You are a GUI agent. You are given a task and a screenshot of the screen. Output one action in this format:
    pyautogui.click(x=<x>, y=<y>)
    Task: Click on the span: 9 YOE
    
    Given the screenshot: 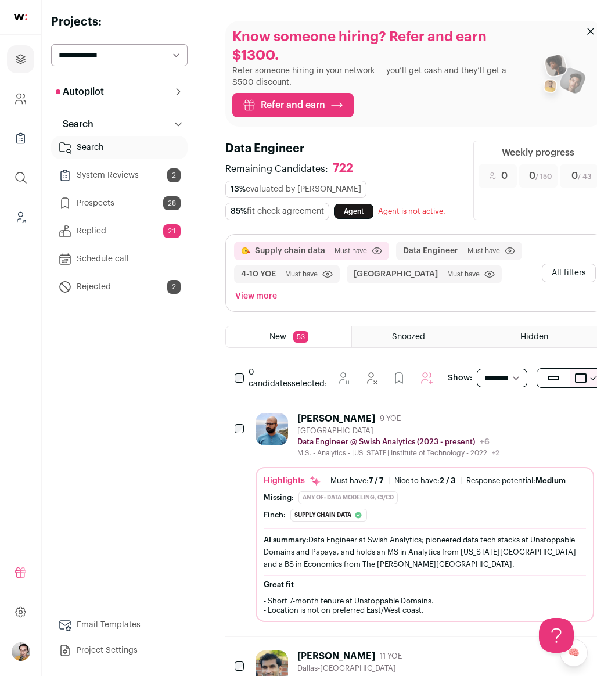 What is the action you would take?
    pyautogui.click(x=390, y=418)
    